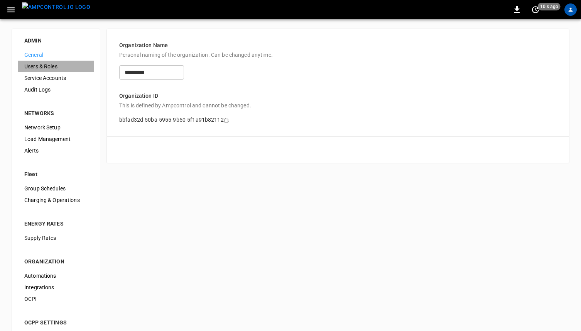 The height and width of the screenshot is (331, 581). What do you see at coordinates (56, 188) in the screenshot?
I see `span: Group Schedules` at bounding box center [56, 188].